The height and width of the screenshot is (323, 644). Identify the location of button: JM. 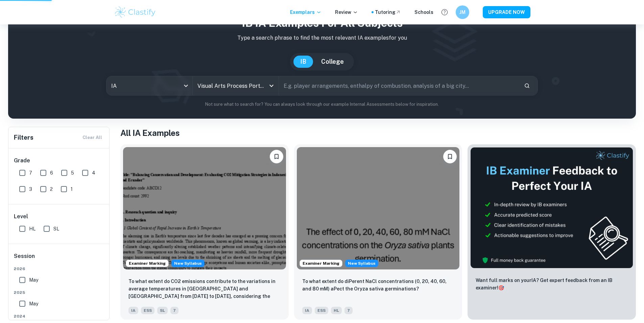
(463, 12).